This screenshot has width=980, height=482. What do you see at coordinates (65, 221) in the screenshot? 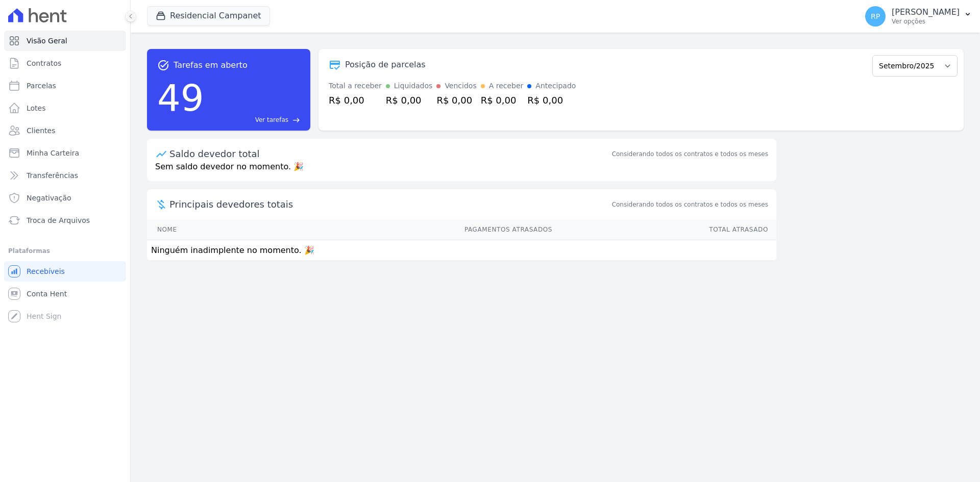
I see `a: Troca de Arquivos` at bounding box center [65, 221].